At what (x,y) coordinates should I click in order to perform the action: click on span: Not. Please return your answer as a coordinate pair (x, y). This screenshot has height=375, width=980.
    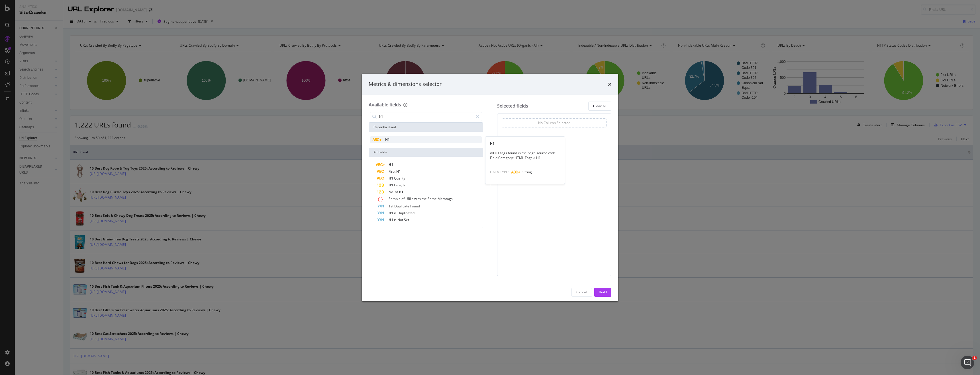
    Looking at the image, I should click on (400, 220).